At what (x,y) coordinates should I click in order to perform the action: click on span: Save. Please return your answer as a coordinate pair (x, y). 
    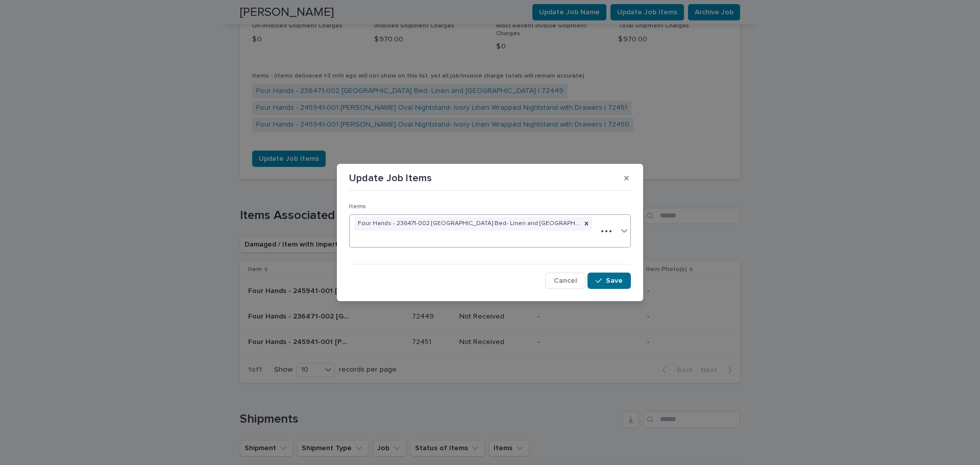
    Looking at the image, I should click on (614, 281).